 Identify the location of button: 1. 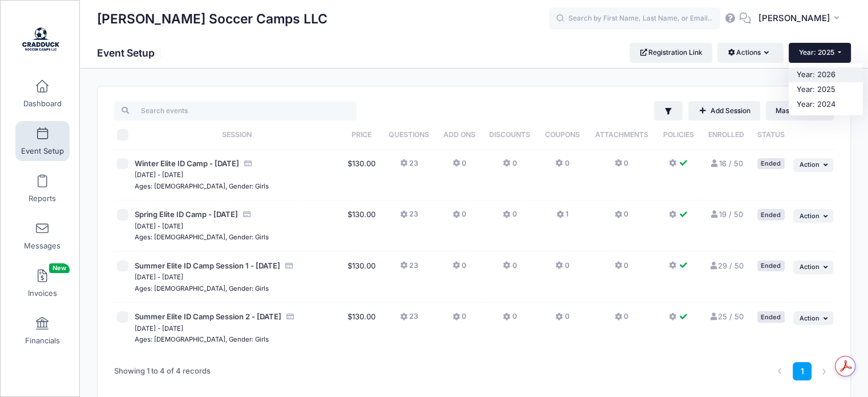
(562, 217).